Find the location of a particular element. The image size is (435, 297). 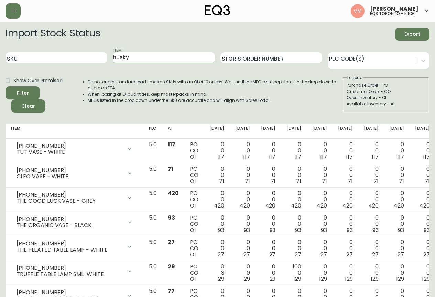

div: THE GOOD LUCK VASE - GREY is located at coordinates (69, 201).